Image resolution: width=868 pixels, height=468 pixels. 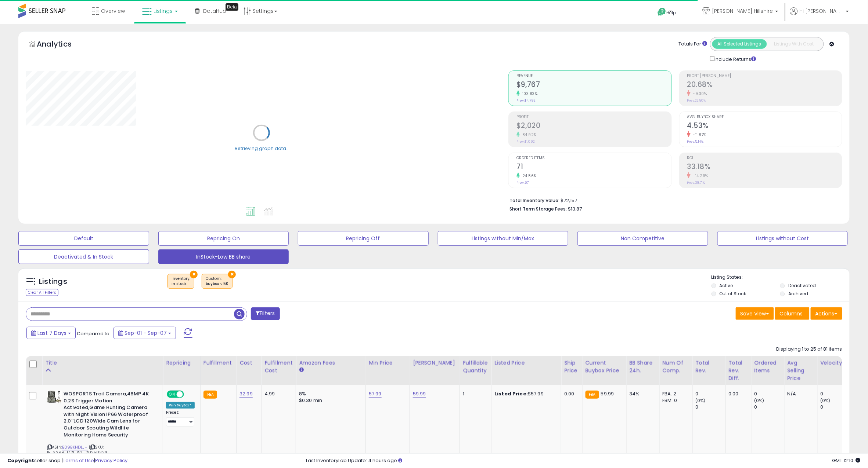 I want to click on button: Actions, so click(x=826, y=314).